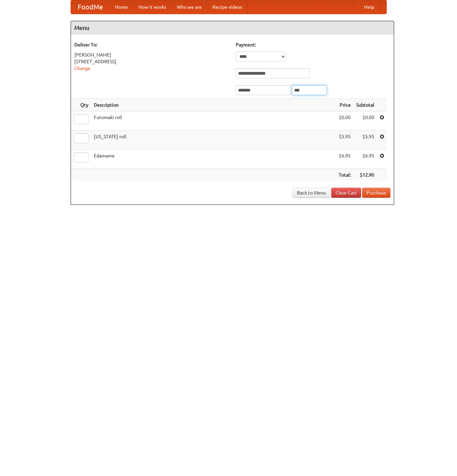 The width and height of the screenshot is (457, 476). Describe the element at coordinates (313, 45) in the screenshot. I see `h5: Payment:` at that location.